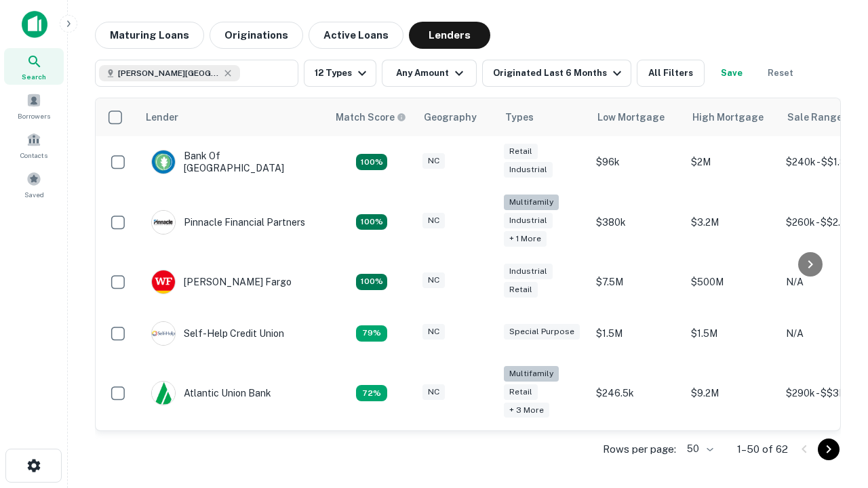 The height and width of the screenshot is (488, 868). What do you see at coordinates (731, 73) in the screenshot?
I see `button: Save your search to get updates of matches that match your search criteria.` at bounding box center [731, 73].